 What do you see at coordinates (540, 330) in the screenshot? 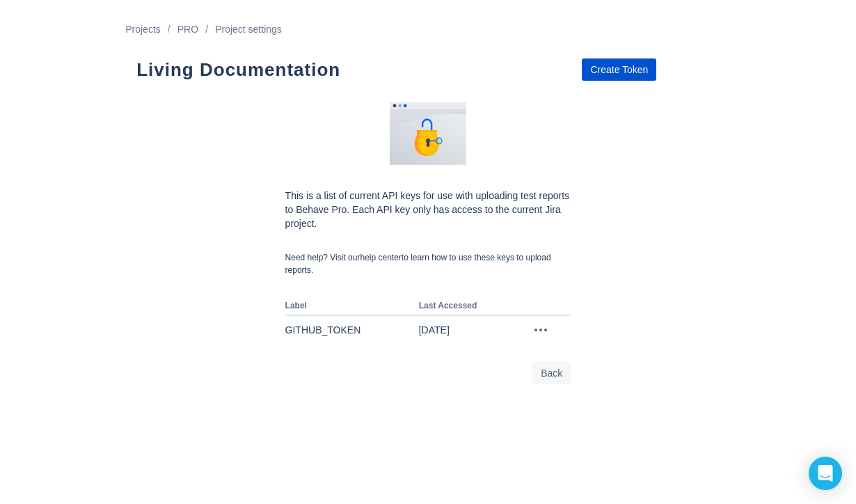
I see `span: more` at bounding box center [540, 330].